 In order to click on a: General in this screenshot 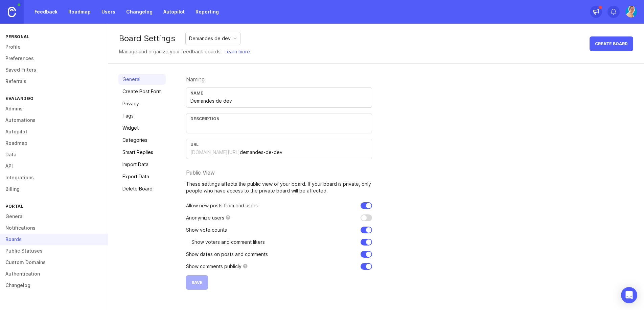, I will do `click(142, 79)`.